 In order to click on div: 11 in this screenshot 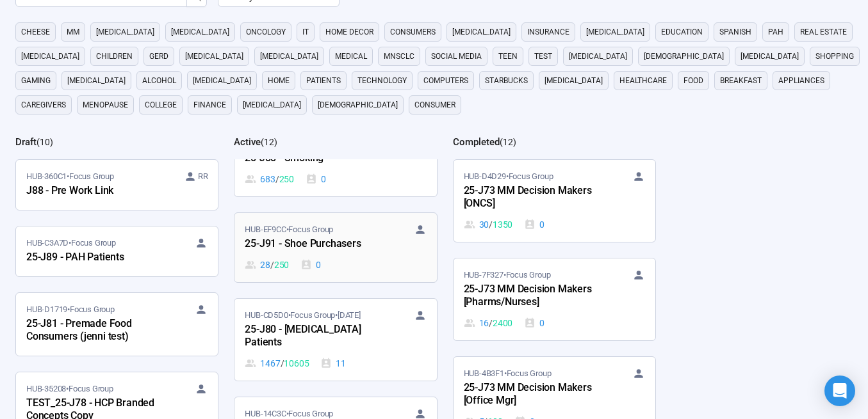, I will do `click(333, 363)`.